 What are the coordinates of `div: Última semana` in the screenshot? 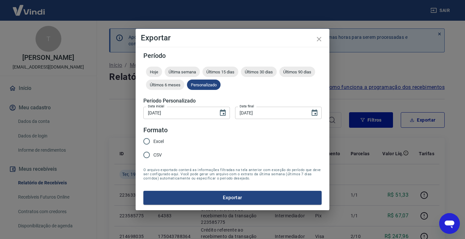 It's located at (182, 72).